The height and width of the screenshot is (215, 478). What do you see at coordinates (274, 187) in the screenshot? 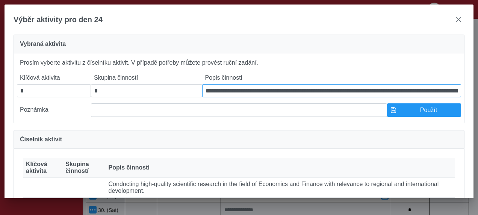
I see `font: Conducting high-quality scientific research in the field of Economics and Finance with relevance ...` at bounding box center [274, 187].